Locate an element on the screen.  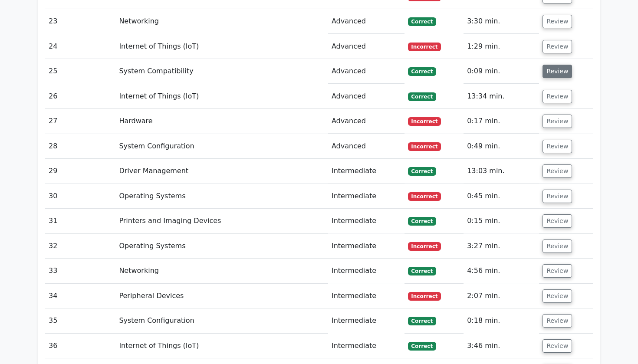
td: 25 is located at coordinates (80, 71).